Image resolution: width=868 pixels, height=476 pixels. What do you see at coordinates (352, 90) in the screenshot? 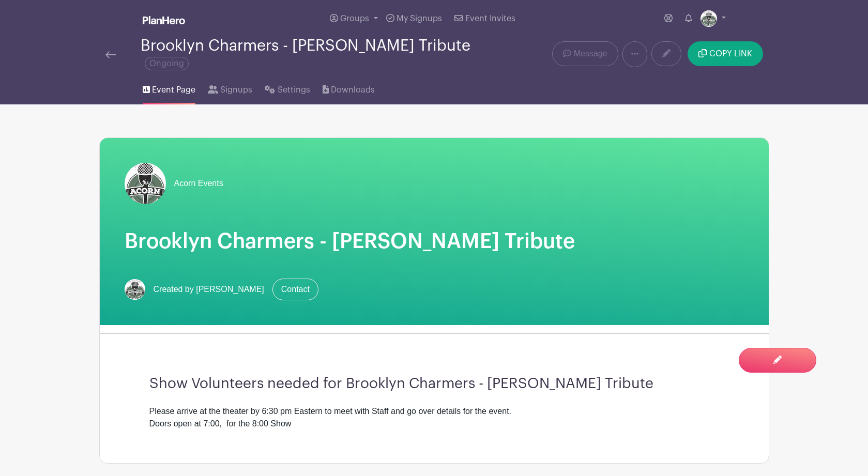
I see `span: Downloads` at bounding box center [352, 90].